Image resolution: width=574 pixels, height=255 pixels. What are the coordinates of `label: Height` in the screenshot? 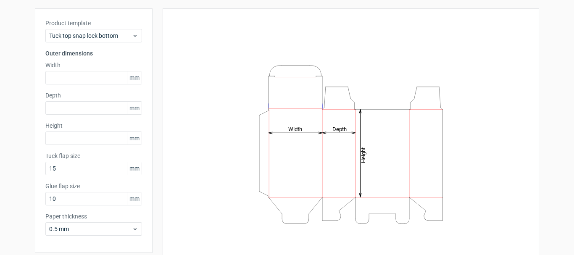 It's located at (94, 126).